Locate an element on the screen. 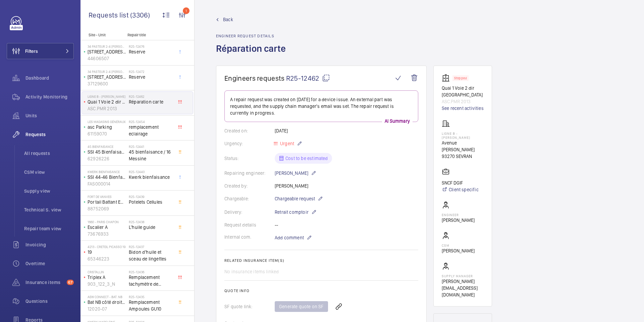 The image size is (644, 322). p: Les Magasins Généraux is located at coordinates (107, 121).